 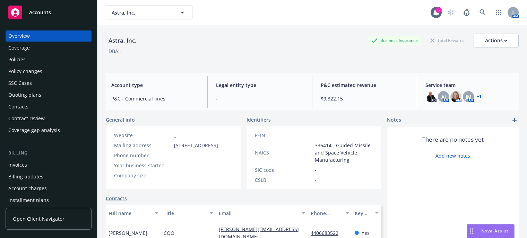 What do you see at coordinates (115, 51) in the screenshot?
I see `div: DBA: -` at bounding box center [115, 51].